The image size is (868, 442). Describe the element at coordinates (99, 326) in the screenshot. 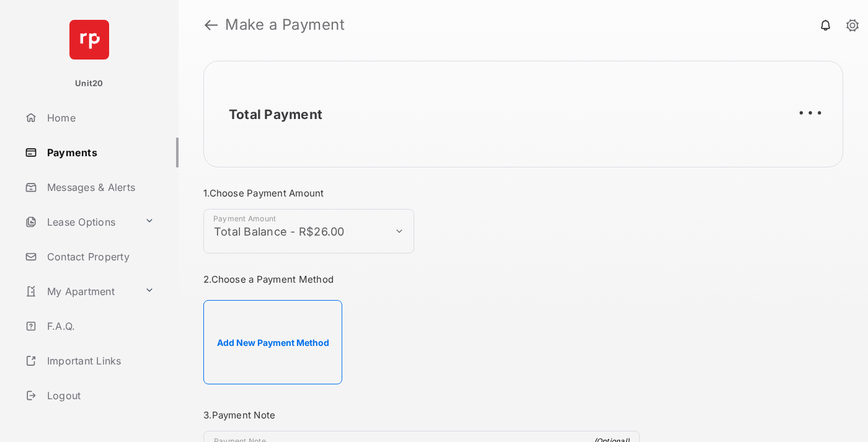

I see `a: F.A.Q.` at that location.